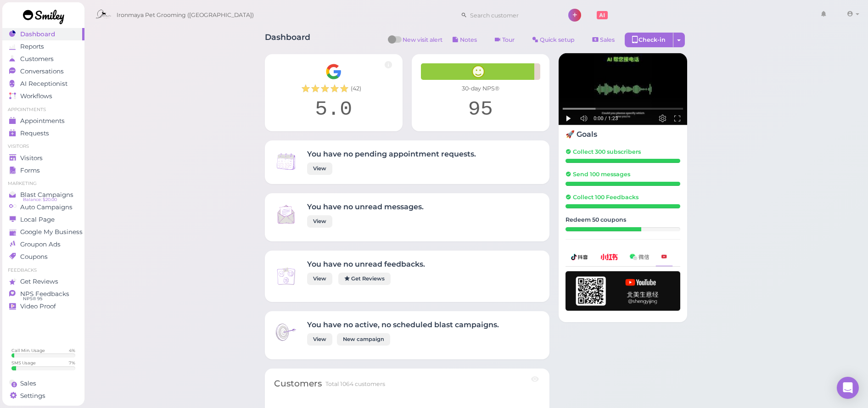  Describe the element at coordinates (34, 257) in the screenshot. I see `span: Coupons` at that location.